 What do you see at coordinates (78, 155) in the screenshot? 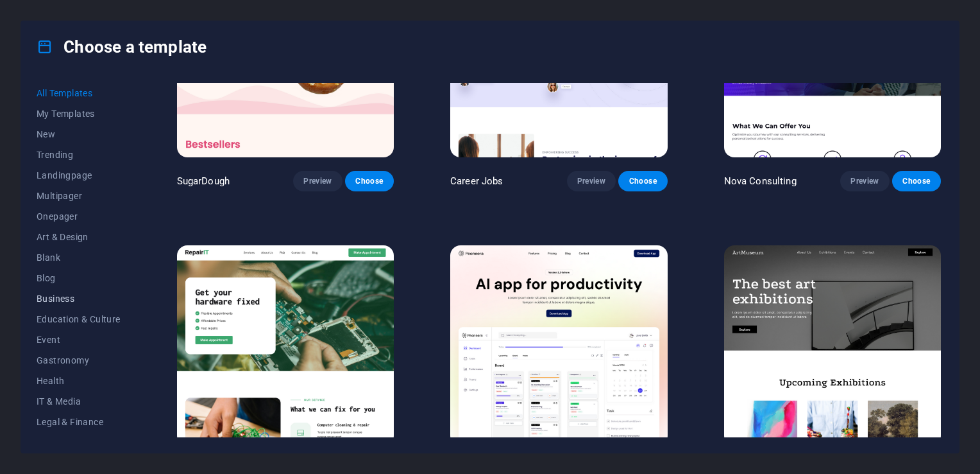
I see `span: Trending` at bounding box center [78, 155].